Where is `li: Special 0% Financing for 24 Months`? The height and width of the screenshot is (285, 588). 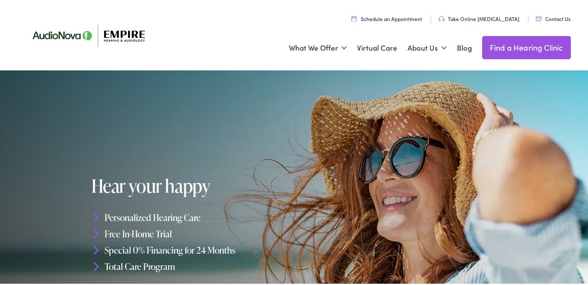
li: Special 0% Financing for 24 Months is located at coordinates (194, 248).